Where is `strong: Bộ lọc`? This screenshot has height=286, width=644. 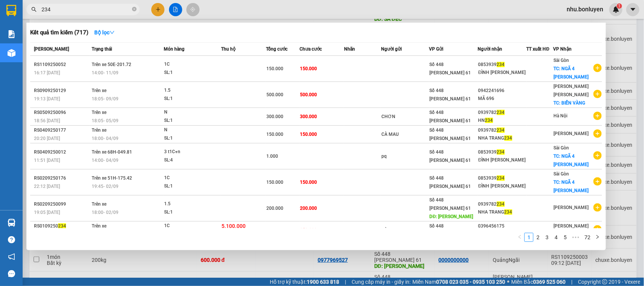 strong: Bộ lọc is located at coordinates (104, 33).